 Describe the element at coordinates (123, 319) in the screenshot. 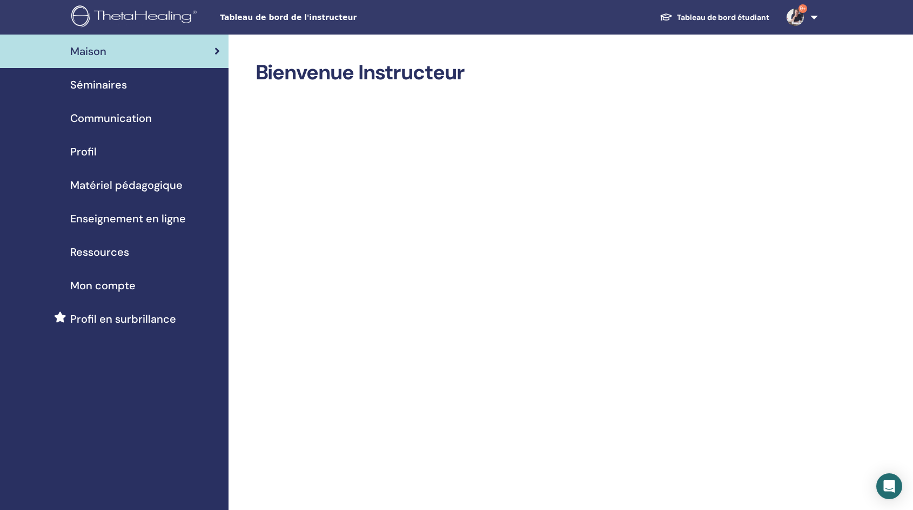

I see `span: Profil en surbrillance` at that location.